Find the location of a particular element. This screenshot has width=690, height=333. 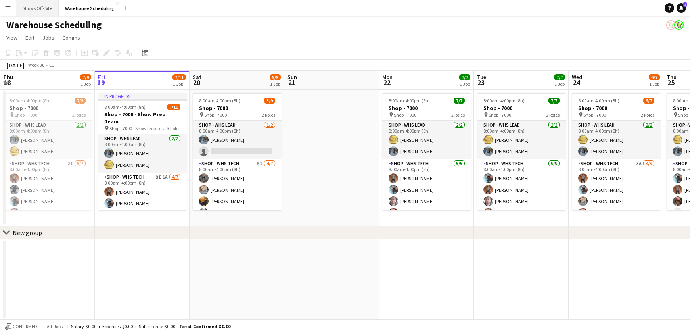

span: Sun is located at coordinates (292, 77).